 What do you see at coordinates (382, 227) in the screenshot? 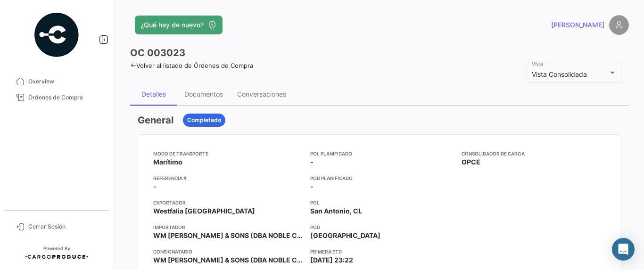
I see `app-card-info-title: POD` at bounding box center [382, 227].